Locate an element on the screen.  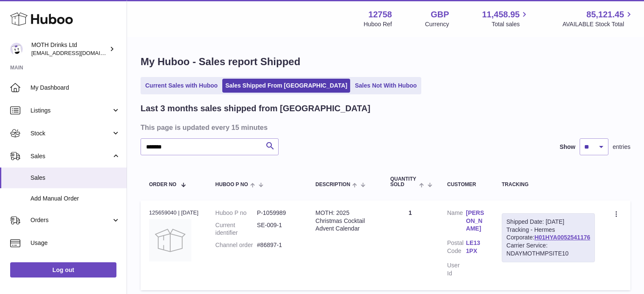
dt: Current identifier is located at coordinates (236, 229).